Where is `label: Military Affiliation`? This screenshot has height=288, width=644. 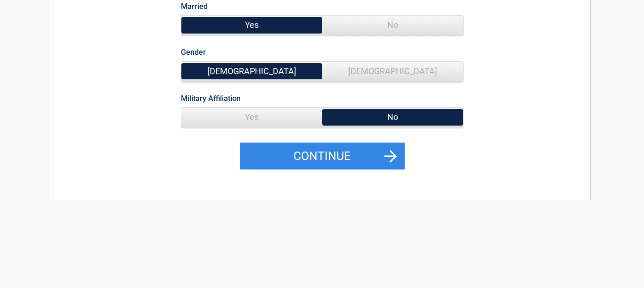
label: Military Affiliation is located at coordinates (211, 98).